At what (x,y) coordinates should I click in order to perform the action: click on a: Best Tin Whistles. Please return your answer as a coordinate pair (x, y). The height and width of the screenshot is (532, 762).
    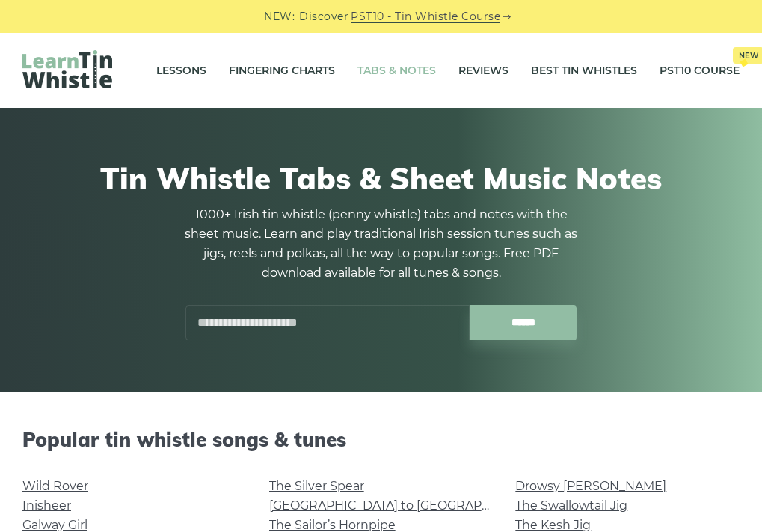
    Looking at the image, I should click on (584, 71).